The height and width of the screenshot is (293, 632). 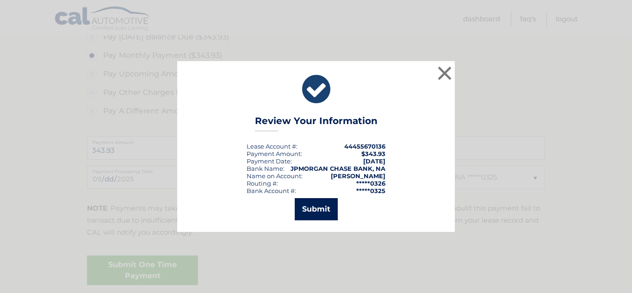 What do you see at coordinates (316, 123) in the screenshot?
I see `h3: Review Your Information` at bounding box center [316, 123].